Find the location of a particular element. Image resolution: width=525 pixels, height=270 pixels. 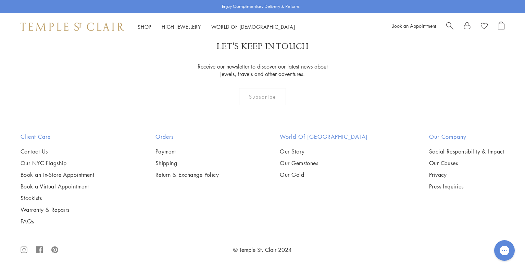

h2: Our Company is located at coordinates (467, 137).